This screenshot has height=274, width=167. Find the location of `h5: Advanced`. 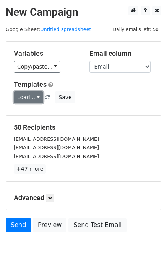

h5: Advanced is located at coordinates (83, 198).